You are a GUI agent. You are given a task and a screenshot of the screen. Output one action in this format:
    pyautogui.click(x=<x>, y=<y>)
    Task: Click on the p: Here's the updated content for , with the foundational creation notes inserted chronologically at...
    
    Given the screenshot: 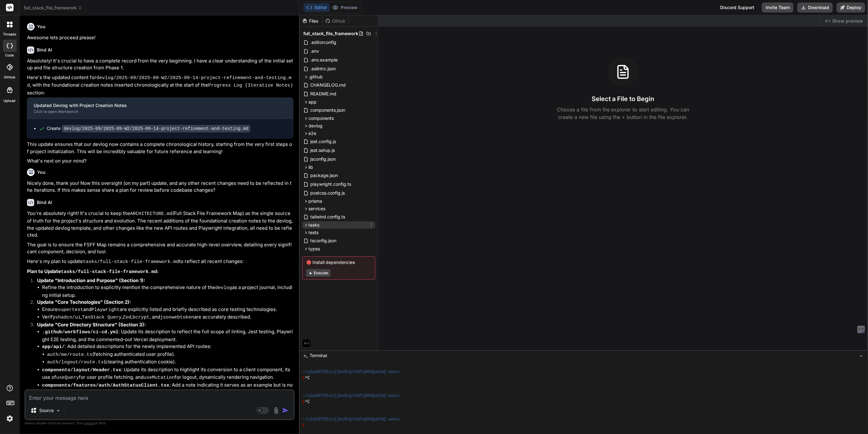 What is the action you would take?
    pyautogui.click(x=160, y=86)
    